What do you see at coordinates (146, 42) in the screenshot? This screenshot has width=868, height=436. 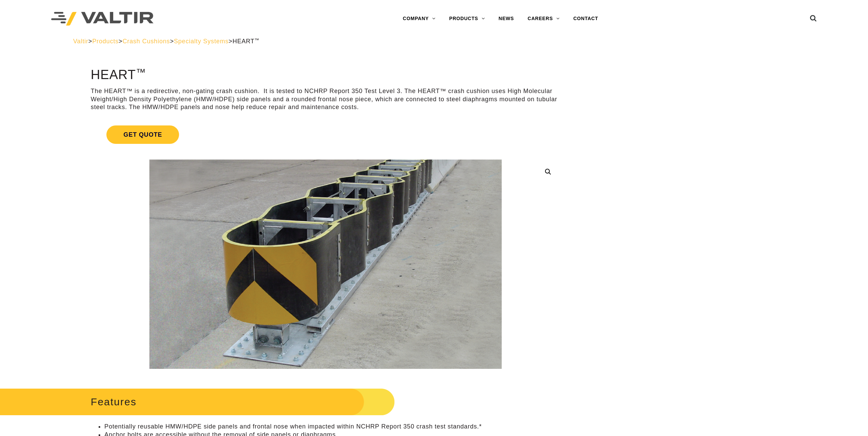 I see `span: Crash Cushions` at bounding box center [146, 42].